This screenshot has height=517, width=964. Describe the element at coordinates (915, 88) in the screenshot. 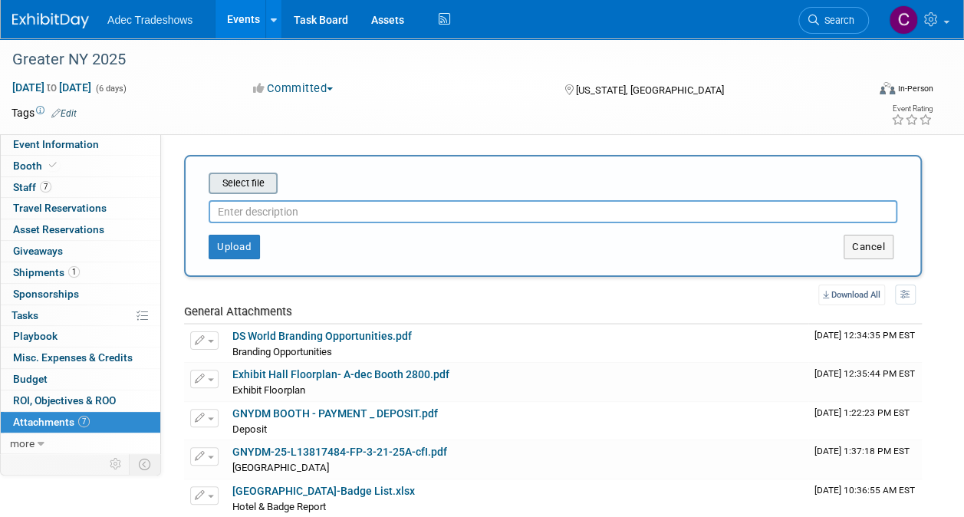

I see `div: In-Person` at that location.